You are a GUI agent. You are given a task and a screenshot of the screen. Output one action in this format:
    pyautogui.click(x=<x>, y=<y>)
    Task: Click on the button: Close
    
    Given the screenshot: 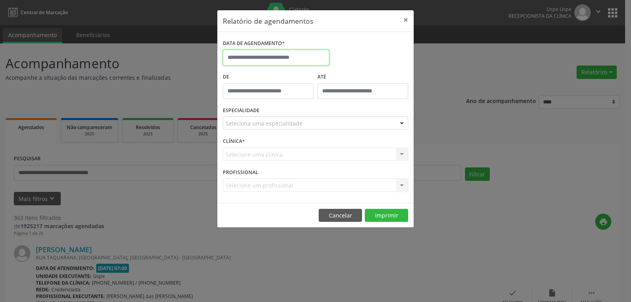 What is the action you would take?
    pyautogui.click(x=406, y=20)
    